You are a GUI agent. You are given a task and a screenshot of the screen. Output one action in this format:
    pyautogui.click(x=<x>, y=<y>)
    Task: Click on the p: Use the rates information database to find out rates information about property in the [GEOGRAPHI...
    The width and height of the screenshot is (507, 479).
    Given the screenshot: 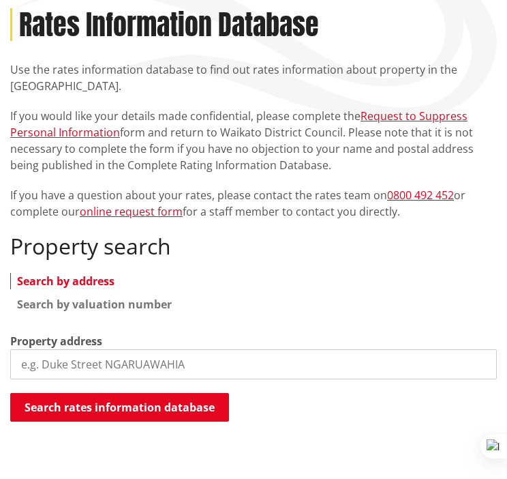 What is the action you would take?
    pyautogui.click(x=254, y=78)
    